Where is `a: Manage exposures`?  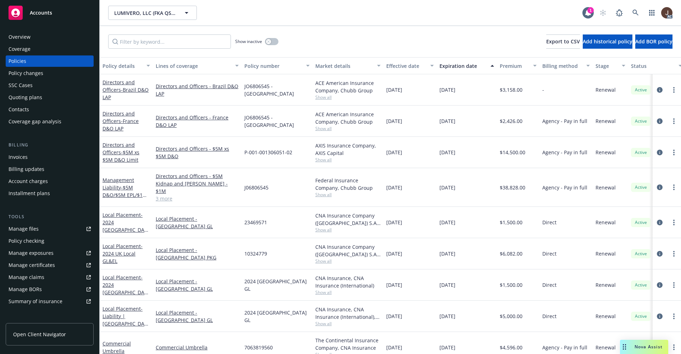 a: Manage exposures is located at coordinates (50, 253).